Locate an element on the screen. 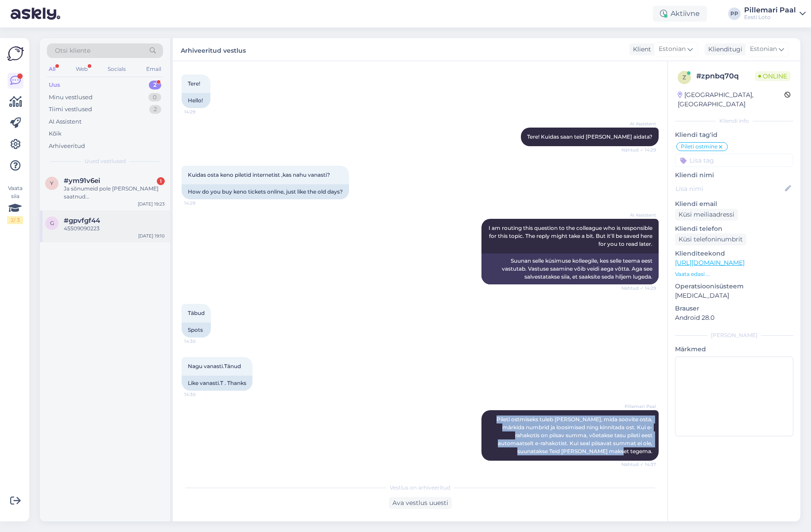 This screenshot has height=532, width=811. div: Kliendi info is located at coordinates (734, 121).